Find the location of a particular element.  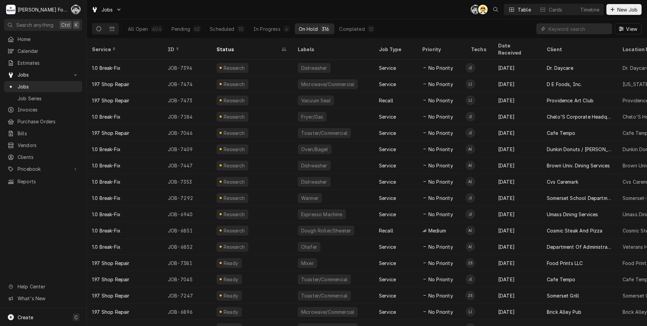

a: Jobs is located at coordinates (43, 86).